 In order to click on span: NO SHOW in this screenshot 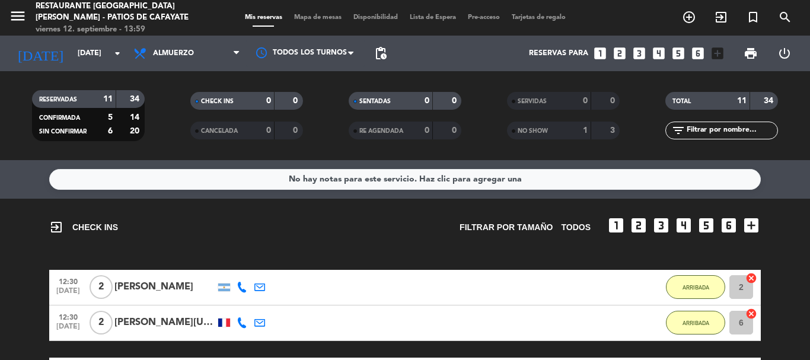, I will do `click(533, 131)`.